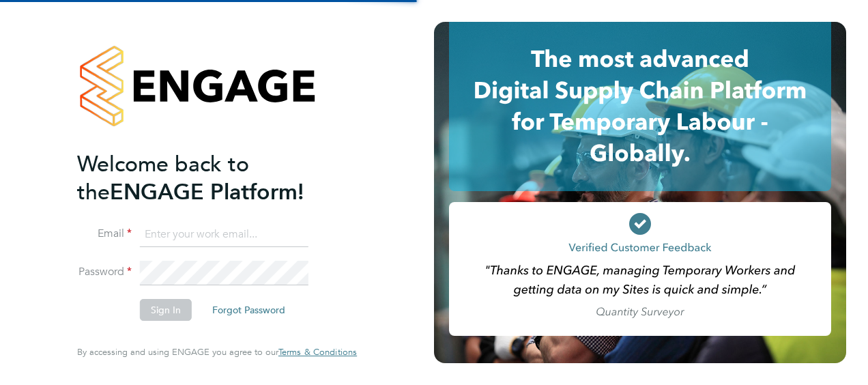 Image resolution: width=868 pixels, height=385 pixels. I want to click on input: Enter your work email..., so click(224, 235).